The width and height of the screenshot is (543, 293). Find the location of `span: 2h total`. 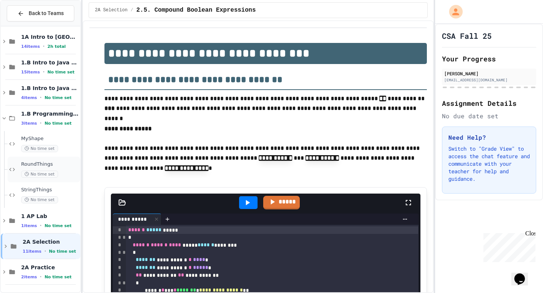

span: 2h total is located at coordinates (57, 46).